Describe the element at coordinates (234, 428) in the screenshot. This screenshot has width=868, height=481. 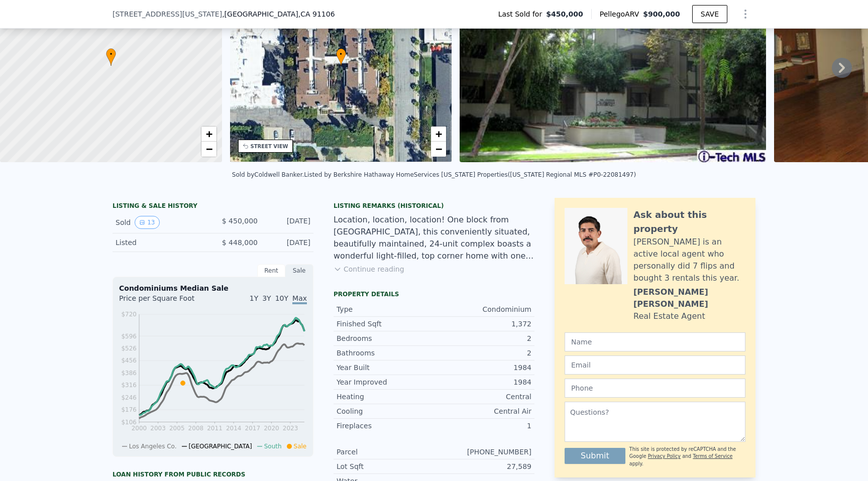
I see `tspan: 2014` at that location.